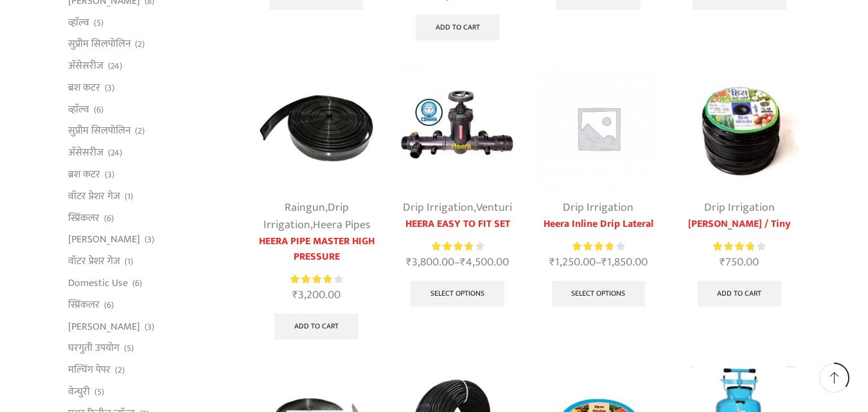 The image size is (868, 412). I want to click on a: Heera Inline Drip Lateral, so click(598, 224).